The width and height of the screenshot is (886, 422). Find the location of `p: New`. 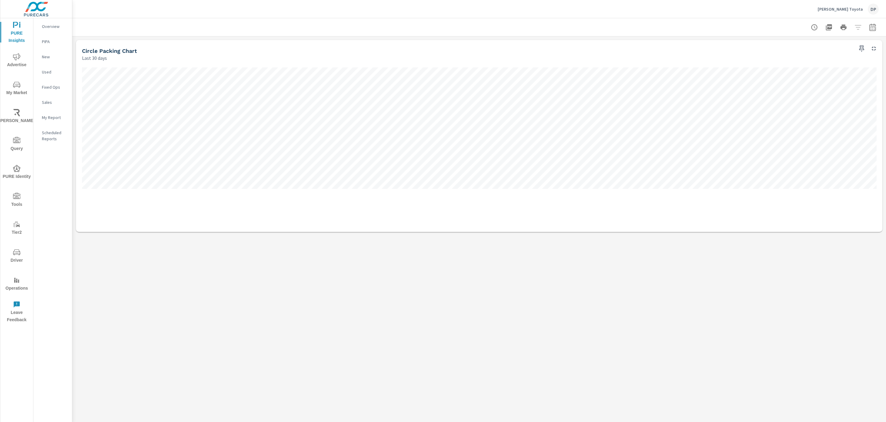

p: New is located at coordinates (54, 57).